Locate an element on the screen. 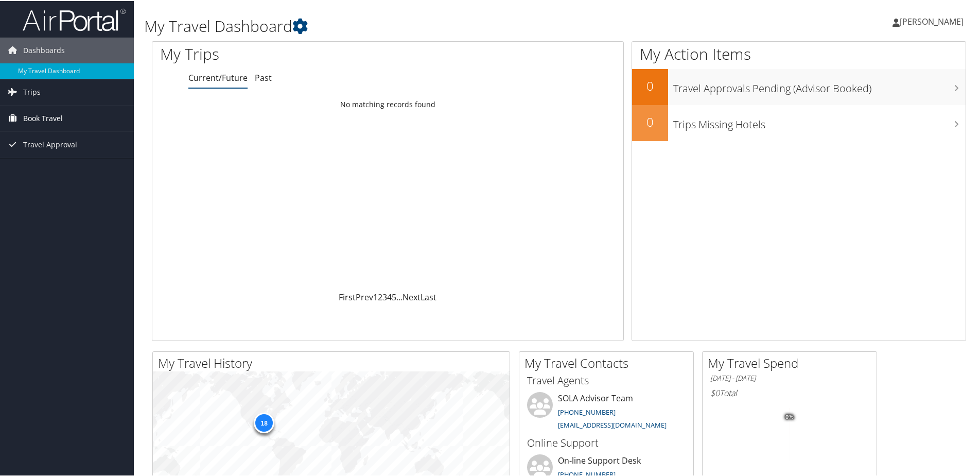  a: Current/Future is located at coordinates (218, 77).